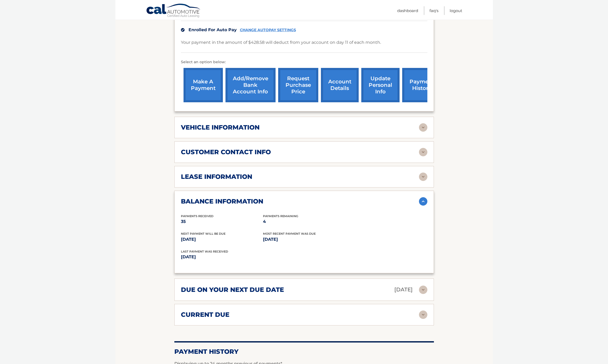 The height and width of the screenshot is (364, 608). Describe the element at coordinates (268, 30) in the screenshot. I see `a: CHANGE AUTOPAY SETTINGS` at that location.